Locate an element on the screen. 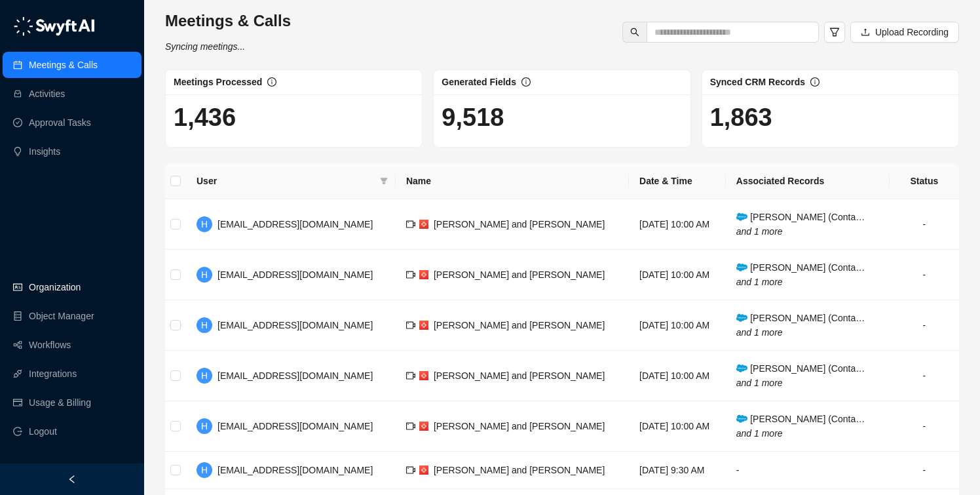  th: Associated Records is located at coordinates (807, 181).